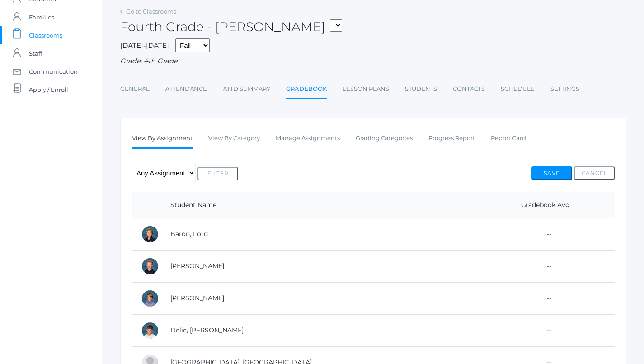  What do you see at coordinates (306, 90) in the screenshot?
I see `a: Gradebook` at bounding box center [306, 90].